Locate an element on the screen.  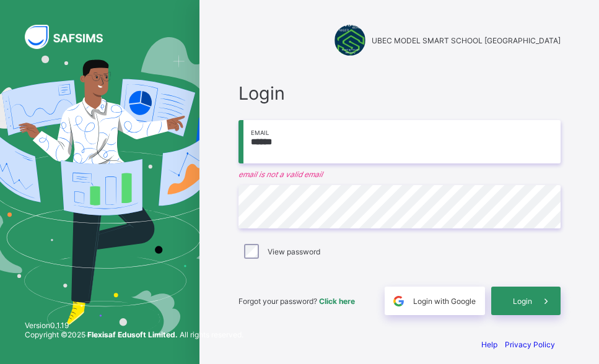
span: Copyright © 2025 All rights reserved. is located at coordinates (134, 334).